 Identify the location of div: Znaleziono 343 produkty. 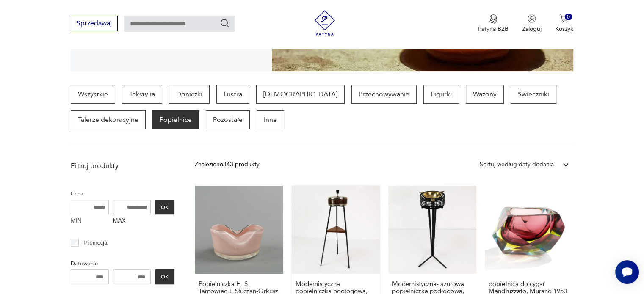
(227, 165).